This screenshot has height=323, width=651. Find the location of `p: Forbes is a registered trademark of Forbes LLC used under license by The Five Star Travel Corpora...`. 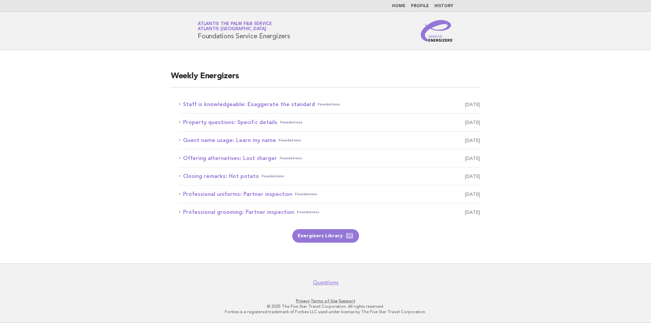

p: Forbes is a registered trademark of Forbes LLC used under license by The Five Star Travel Corpora... is located at coordinates (325, 312).